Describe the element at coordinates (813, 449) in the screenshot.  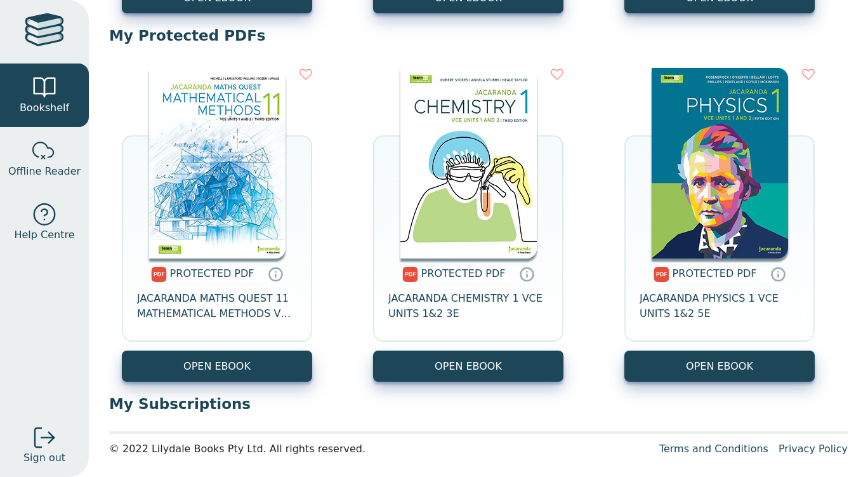
I see `a: Privacy Policy` at that location.